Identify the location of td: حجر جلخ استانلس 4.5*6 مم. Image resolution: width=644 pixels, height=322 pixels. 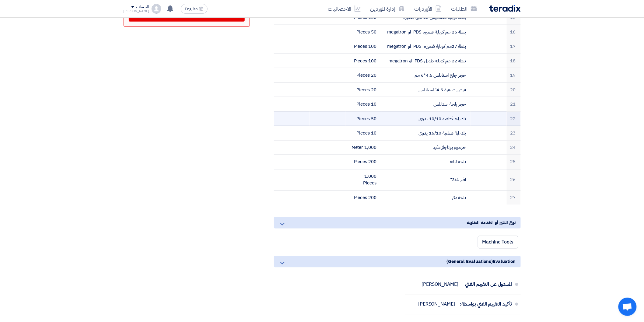
(426, 76).